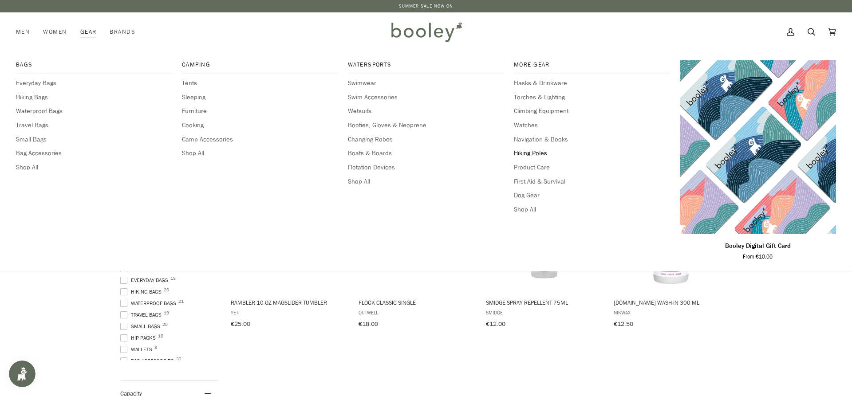 The width and height of the screenshot is (852, 396). I want to click on a: Bags, so click(94, 67).